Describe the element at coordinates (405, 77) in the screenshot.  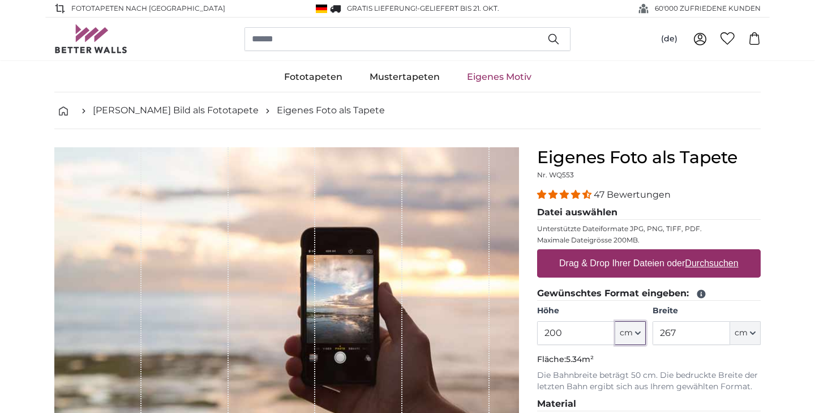
I see `a: Mustertapeten` at that location.